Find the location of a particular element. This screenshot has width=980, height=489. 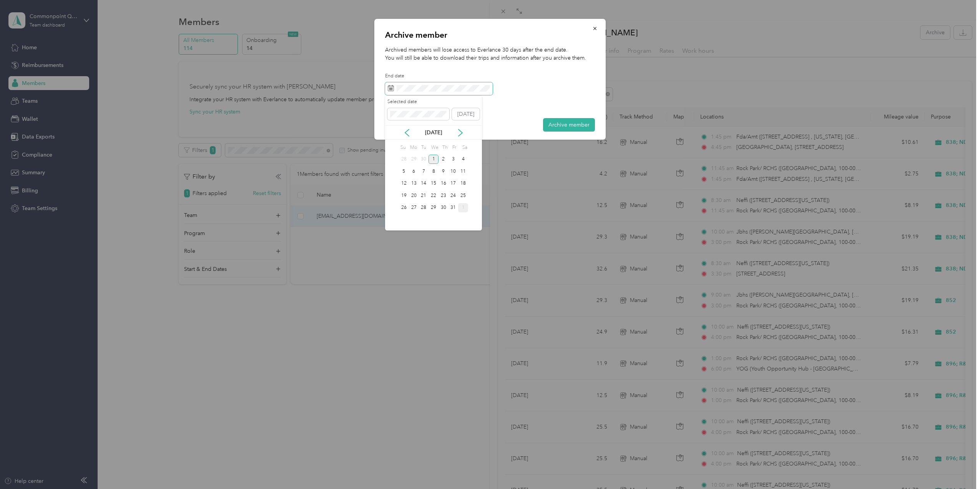

label: End date is located at coordinates (439, 76).